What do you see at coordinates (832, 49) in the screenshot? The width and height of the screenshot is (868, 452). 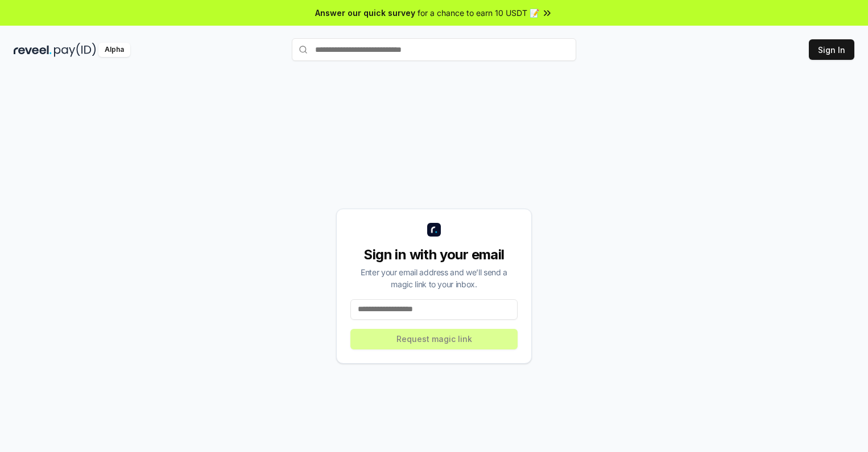 I see `button: Sign In` at bounding box center [832, 49].